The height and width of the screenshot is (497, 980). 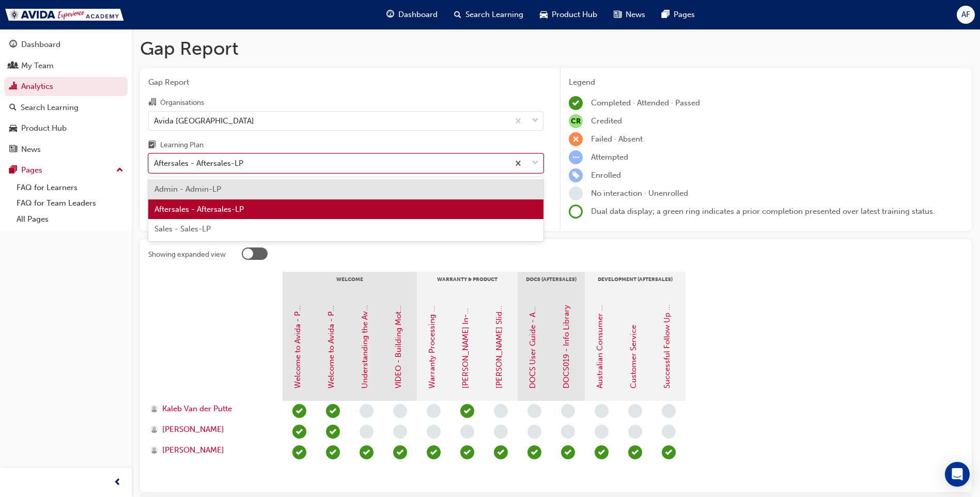 I want to click on img: Trak, so click(x=65, y=15).